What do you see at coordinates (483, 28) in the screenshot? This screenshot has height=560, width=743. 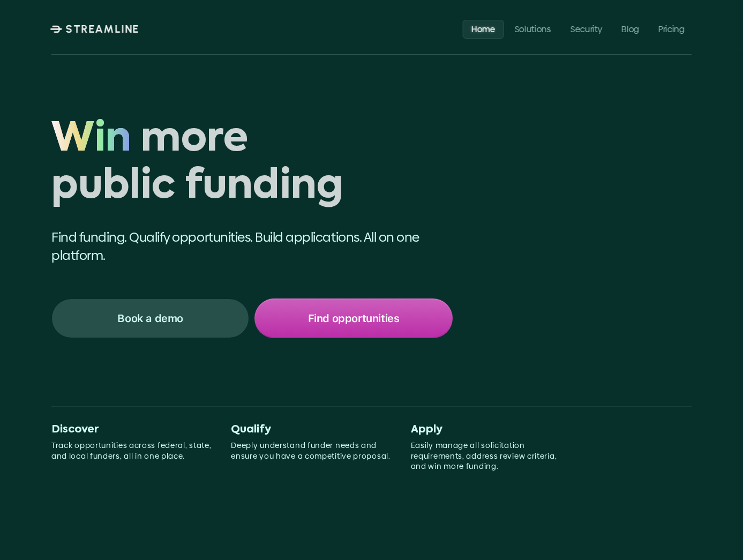 I see `a: Home` at bounding box center [483, 28].